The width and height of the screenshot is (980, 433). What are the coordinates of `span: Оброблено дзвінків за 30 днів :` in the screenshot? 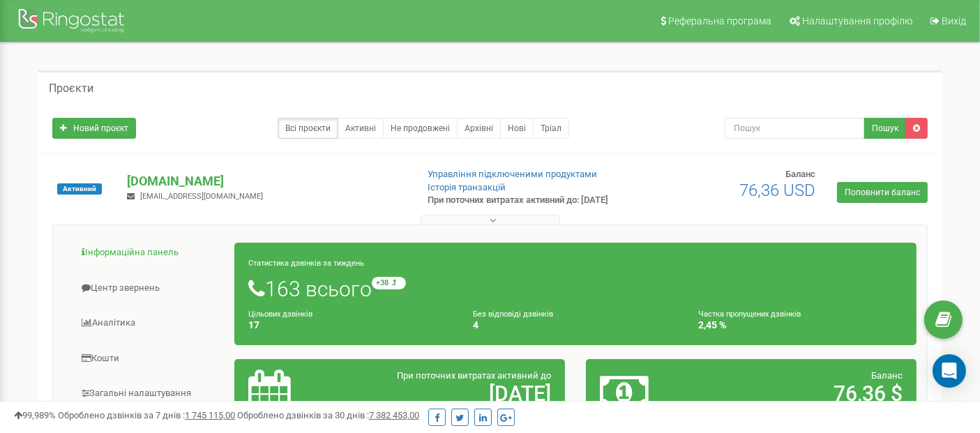 It's located at (328, 415).